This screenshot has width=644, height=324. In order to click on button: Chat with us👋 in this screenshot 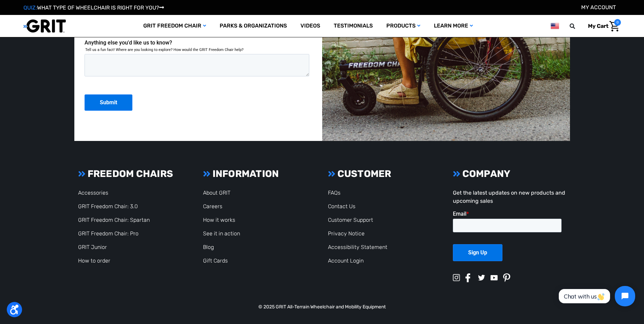, I will do `click(33, 16)`.